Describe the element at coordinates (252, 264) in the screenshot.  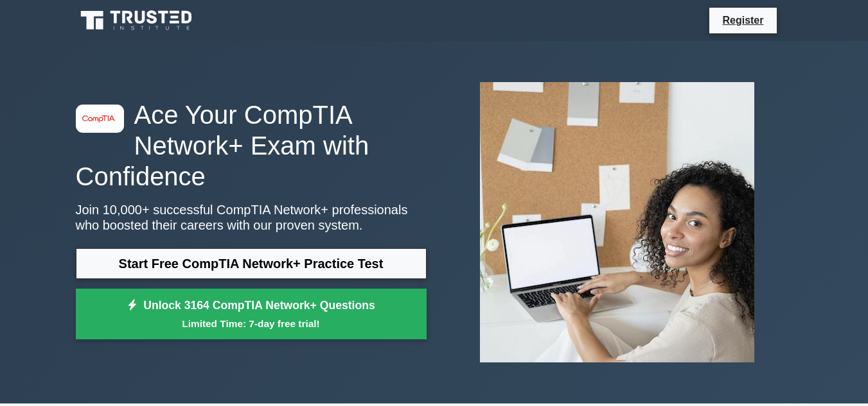
I see `a: Start Free CompTIA Network+ Practice Test` at that location.